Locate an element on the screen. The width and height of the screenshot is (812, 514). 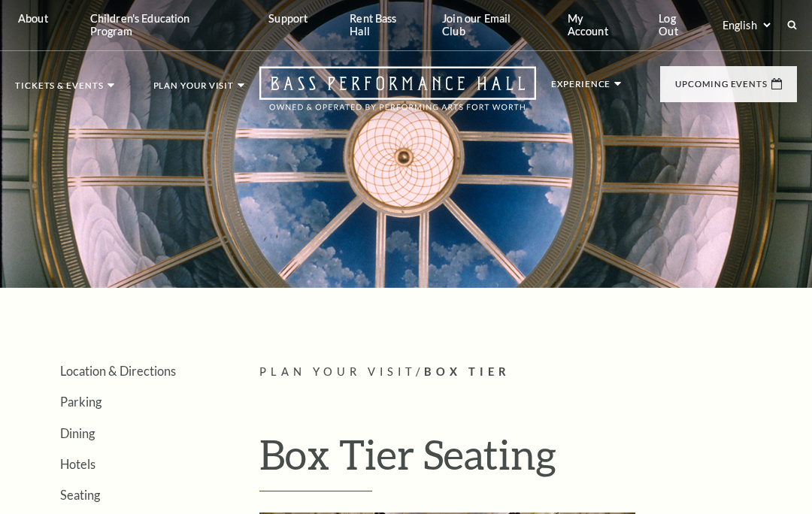
a: Seating is located at coordinates (80, 494).